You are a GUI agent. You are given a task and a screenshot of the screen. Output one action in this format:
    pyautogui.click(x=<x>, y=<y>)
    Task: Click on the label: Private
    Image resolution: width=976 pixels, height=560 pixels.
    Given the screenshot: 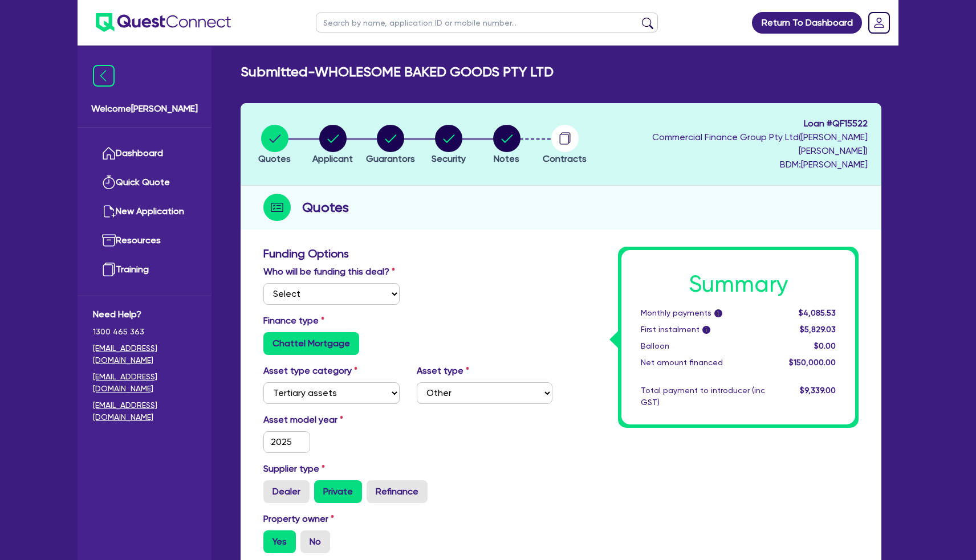 What is the action you would take?
    pyautogui.click(x=338, y=492)
    